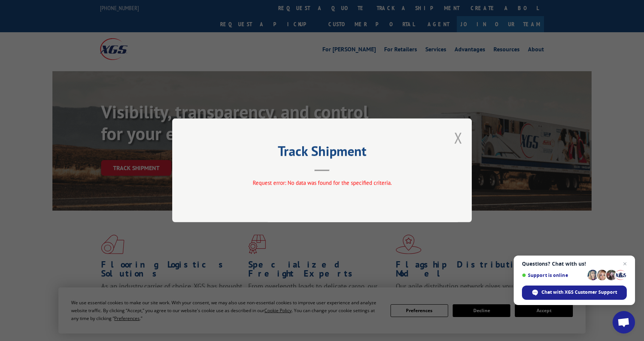  I want to click on span: Request error: No data was found for the specified criteria., so click(322, 183).